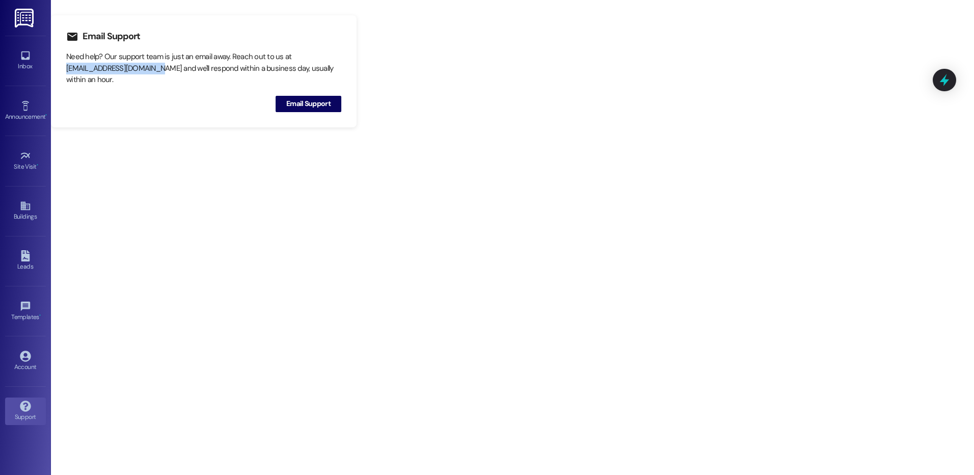  Describe the element at coordinates (25, 361) in the screenshot. I see `a: Account` at that location.